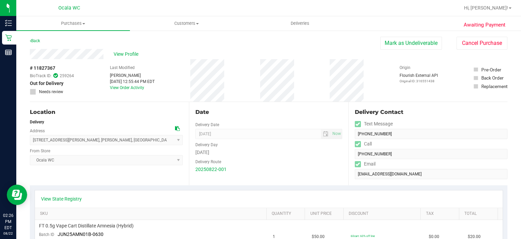  I want to click on span: Awaiting Payment, so click(485, 25).